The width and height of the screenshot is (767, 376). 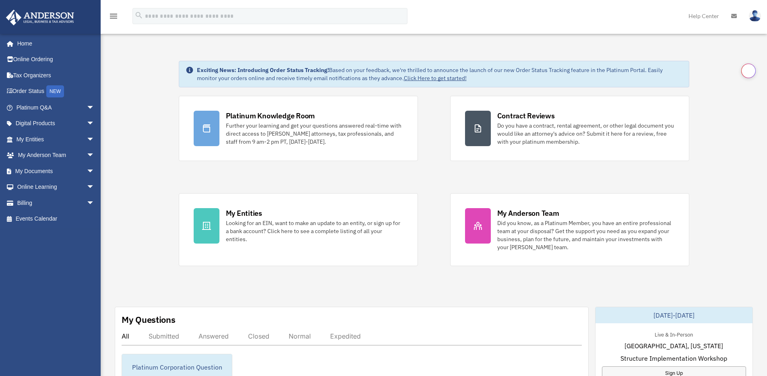 What do you see at coordinates (263, 70) in the screenshot?
I see `strong: Exciting News: Introducing Order Status Tracking!` at bounding box center [263, 70].